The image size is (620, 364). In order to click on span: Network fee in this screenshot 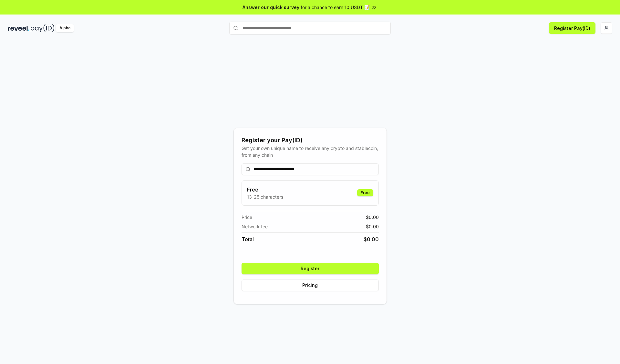, I will do `click(255, 226)`.